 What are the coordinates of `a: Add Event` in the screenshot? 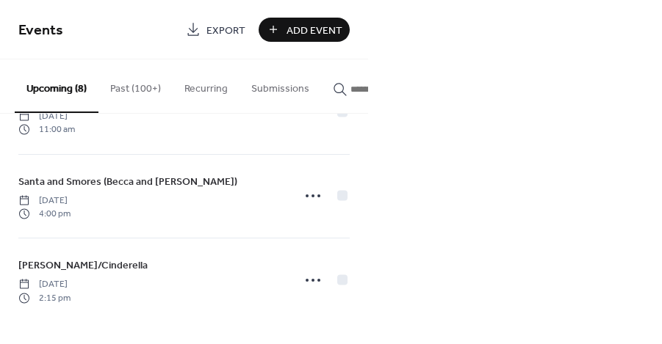 It's located at (304, 29).